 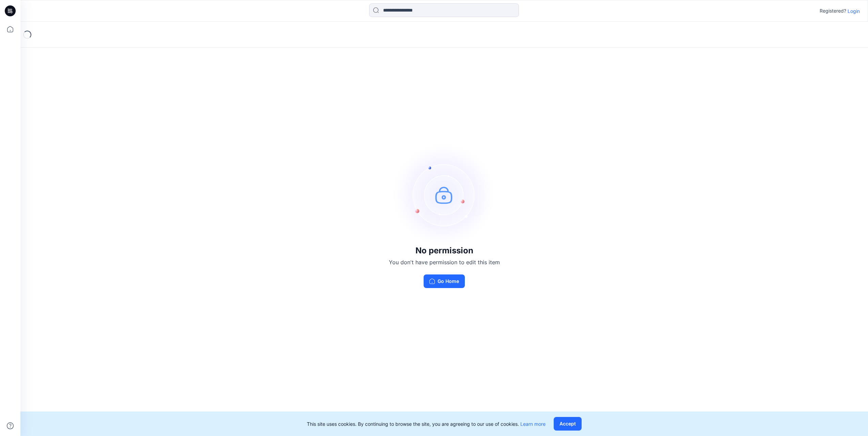 I want to click on a: Go Home, so click(x=444, y=281).